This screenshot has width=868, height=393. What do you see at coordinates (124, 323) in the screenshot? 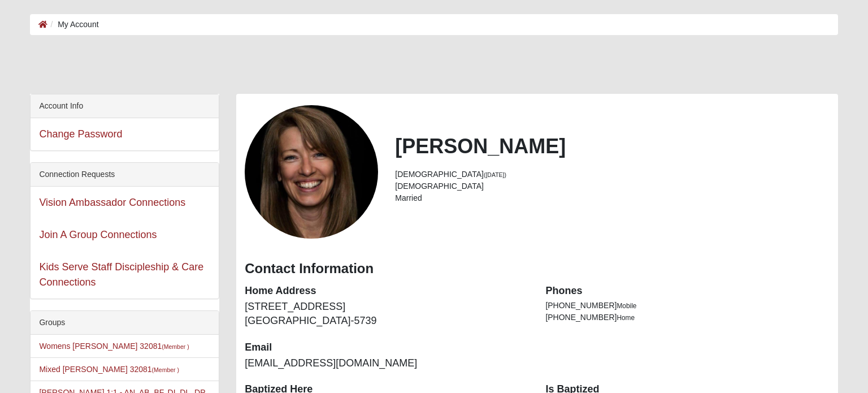
I see `div: Groups` at bounding box center [124, 323].